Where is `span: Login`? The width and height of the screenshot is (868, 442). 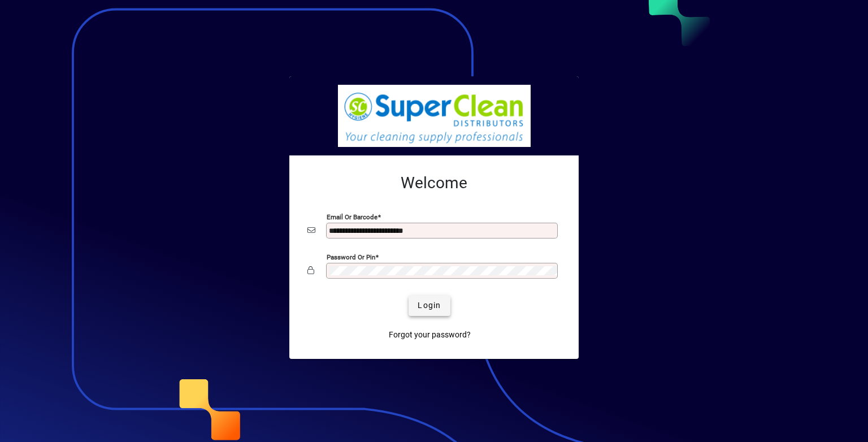
span: Login is located at coordinates (429, 305).